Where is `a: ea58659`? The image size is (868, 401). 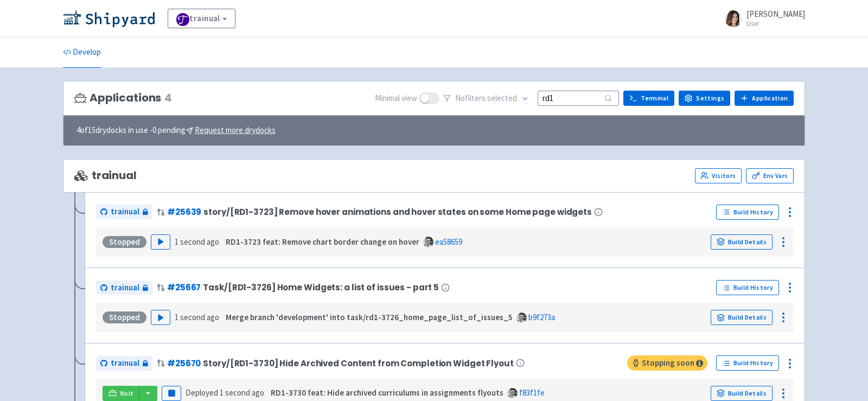
a: ea58659 is located at coordinates (449, 241).